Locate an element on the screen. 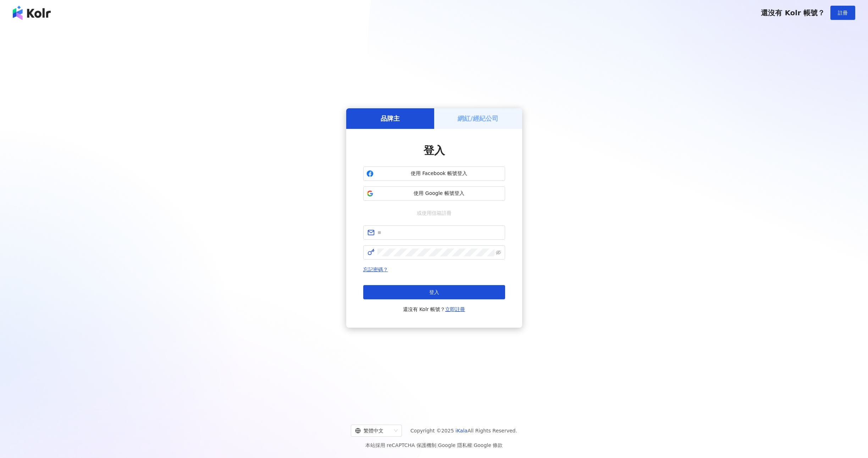 The image size is (868, 458). span: 註冊 is located at coordinates (843, 13).